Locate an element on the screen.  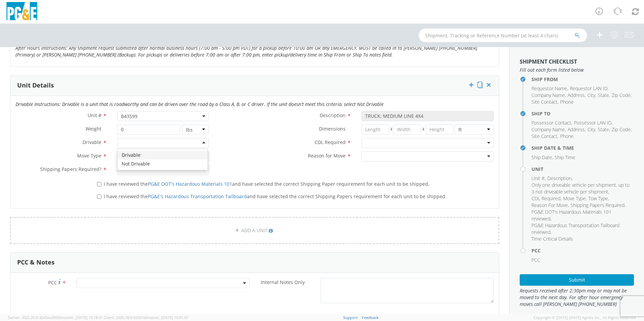
strong: Shipment Checklist is located at coordinates (549, 61).